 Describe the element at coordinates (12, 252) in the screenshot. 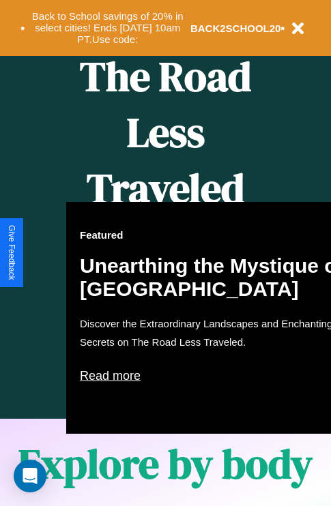

I see `div: Give Feedback` at that location.